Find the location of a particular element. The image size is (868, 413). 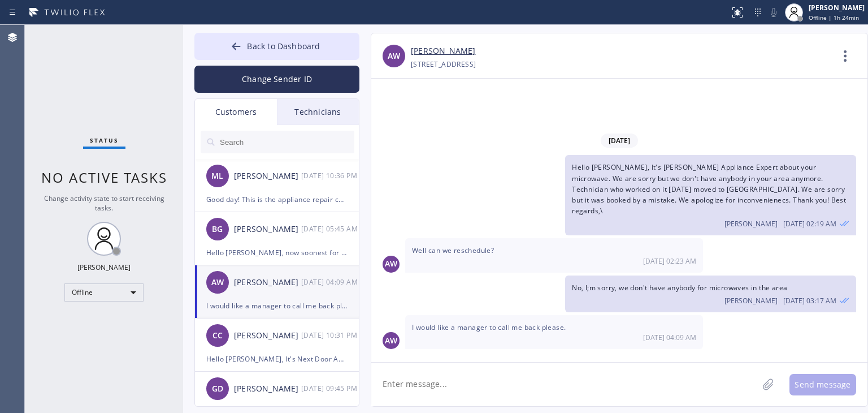

span: Back to Dashboard is located at coordinates (283, 46).